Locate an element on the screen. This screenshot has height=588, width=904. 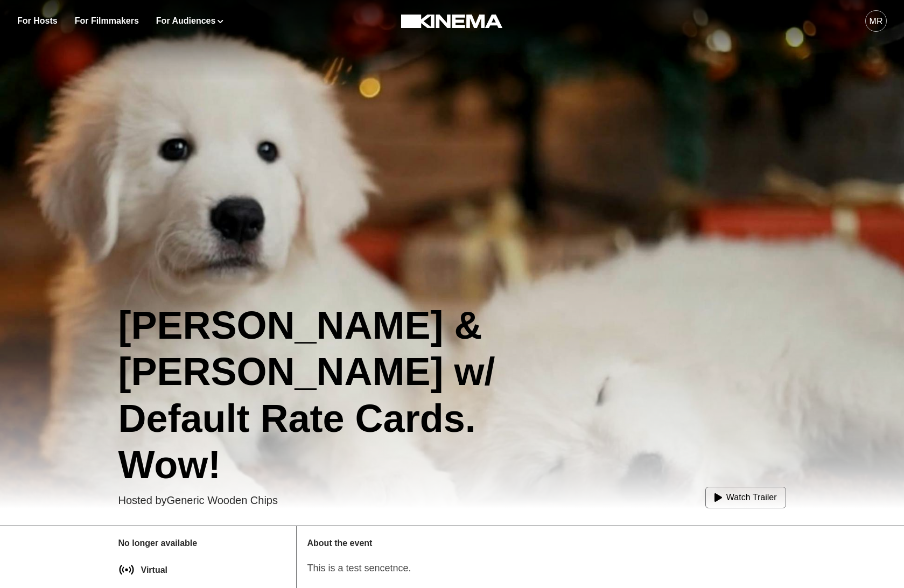
button: For Audiences is located at coordinates (190, 21).